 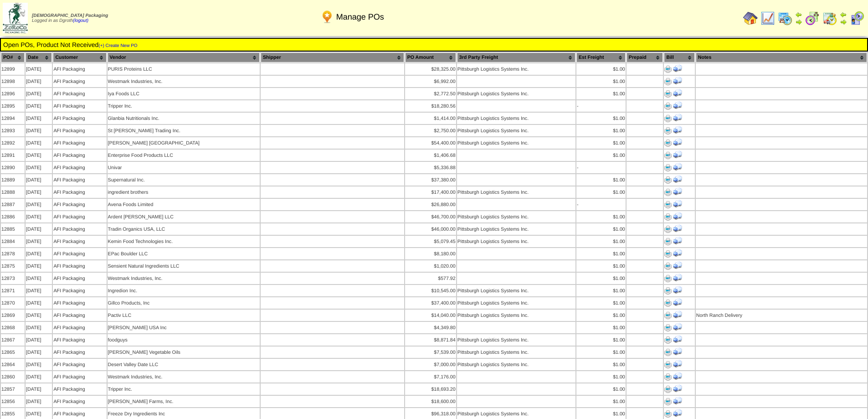 I want to click on td: 12868, so click(x=13, y=327).